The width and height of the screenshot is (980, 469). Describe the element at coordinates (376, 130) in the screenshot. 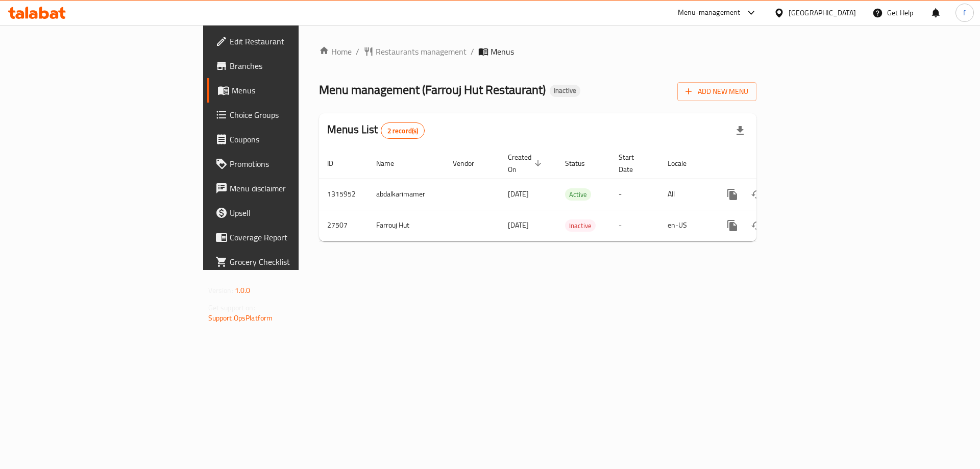

I see `h2: Menus List` at that location.